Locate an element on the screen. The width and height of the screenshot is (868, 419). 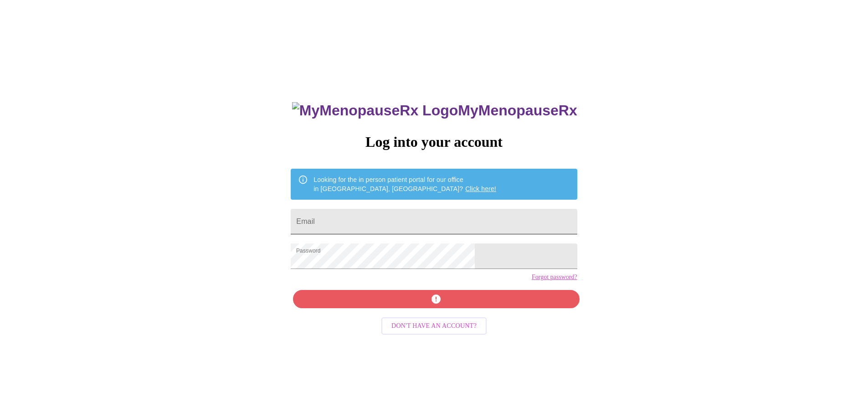
img: MyMenopauseRx Logo is located at coordinates (375, 110).